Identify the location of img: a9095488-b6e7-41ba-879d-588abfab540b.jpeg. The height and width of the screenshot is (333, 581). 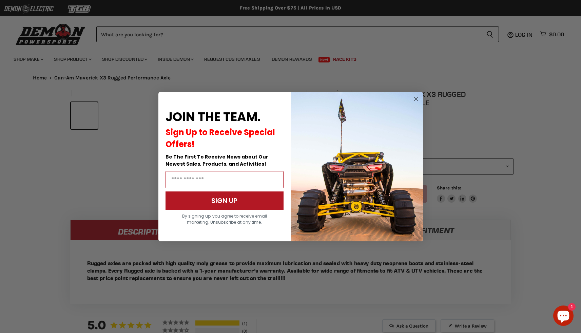
(357, 167).